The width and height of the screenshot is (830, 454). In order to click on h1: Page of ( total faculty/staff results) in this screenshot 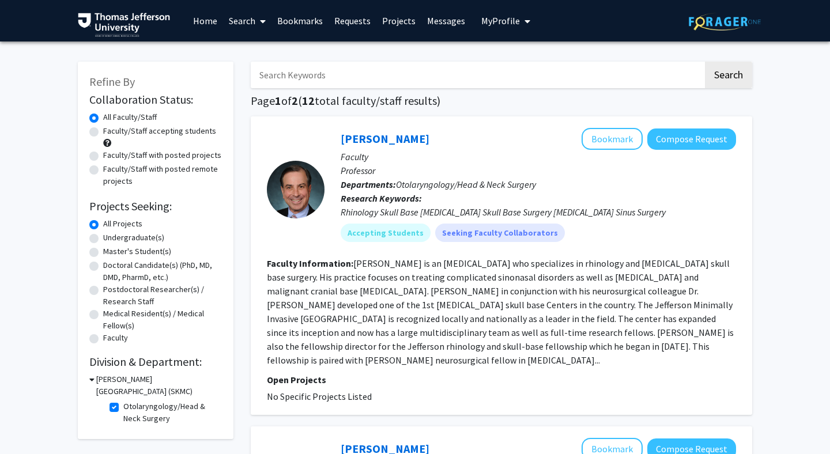, I will do `click(501, 101)`.